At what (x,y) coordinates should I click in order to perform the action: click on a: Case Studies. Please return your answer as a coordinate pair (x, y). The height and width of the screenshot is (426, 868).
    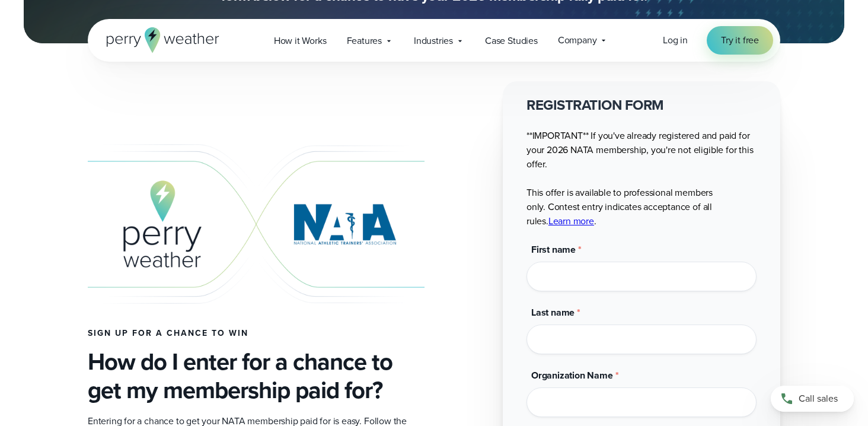
    Looking at the image, I should click on (511, 40).